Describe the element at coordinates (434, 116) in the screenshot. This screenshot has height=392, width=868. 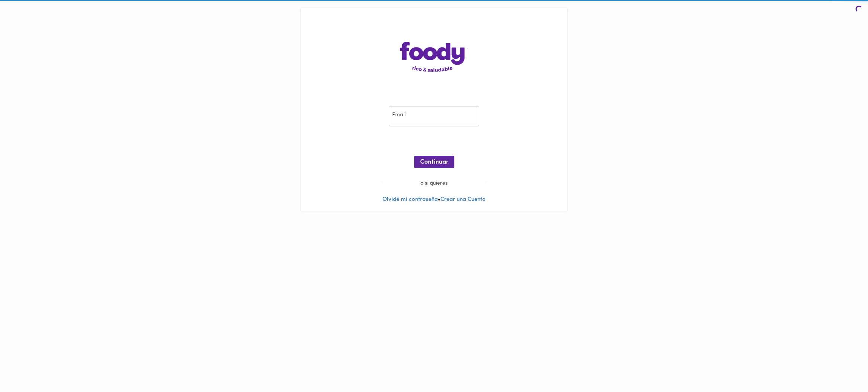
I see `input: pepitoperez@gmail.com` at that location.